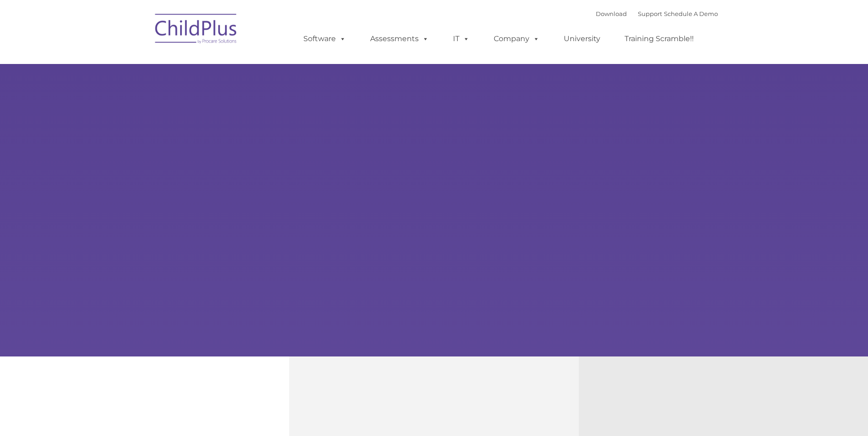 This screenshot has width=868, height=436. I want to click on a: IT, so click(461, 39).